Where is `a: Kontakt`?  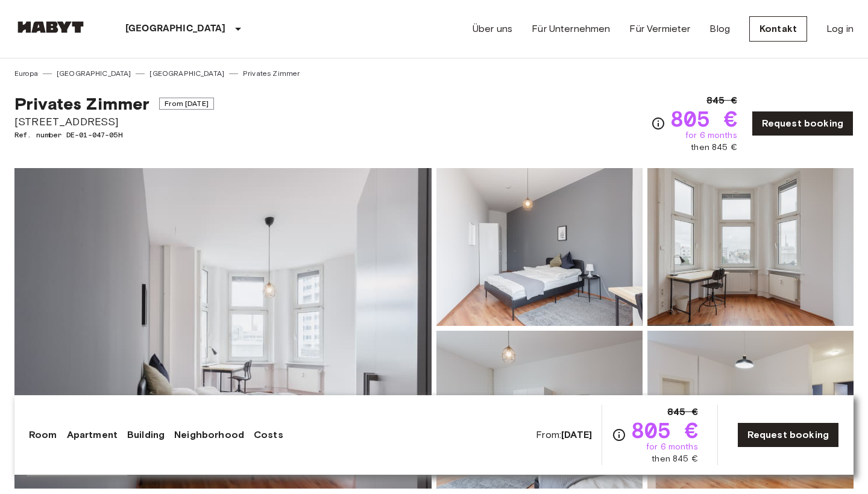 a: Kontakt is located at coordinates (778, 29).